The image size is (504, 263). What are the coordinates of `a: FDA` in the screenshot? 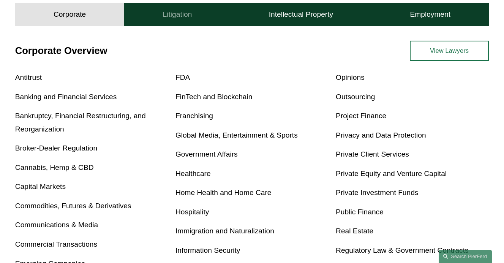 It's located at (183, 77).